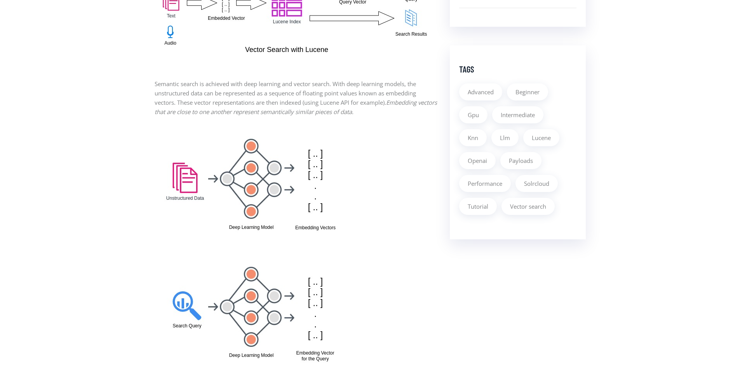 The image size is (740, 372). I want to click on p: Semantic search is achieved with deep learning and vector search. With deep learning models, the ..., so click(296, 98).